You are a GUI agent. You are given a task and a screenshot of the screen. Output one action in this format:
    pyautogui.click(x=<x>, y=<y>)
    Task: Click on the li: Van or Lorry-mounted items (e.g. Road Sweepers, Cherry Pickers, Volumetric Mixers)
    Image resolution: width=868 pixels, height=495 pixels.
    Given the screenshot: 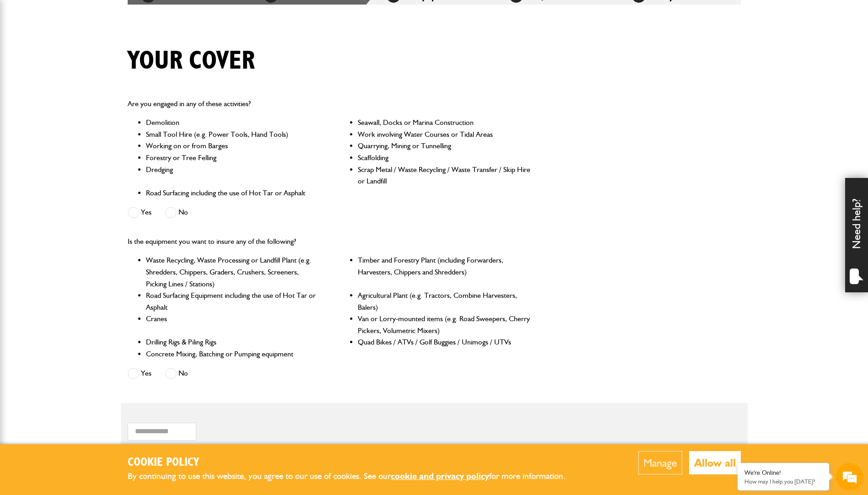 What is the action you would take?
    pyautogui.click(x=444, y=324)
    